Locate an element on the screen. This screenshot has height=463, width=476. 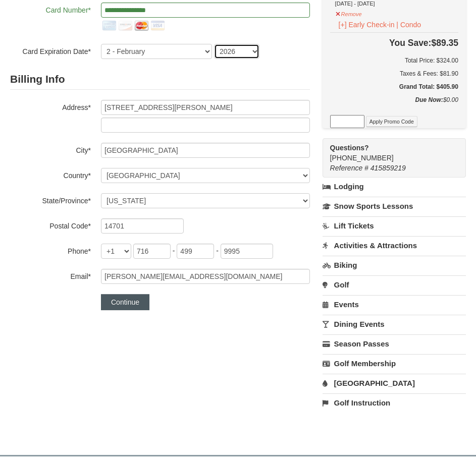
img: visa.png is located at coordinates (157, 26).